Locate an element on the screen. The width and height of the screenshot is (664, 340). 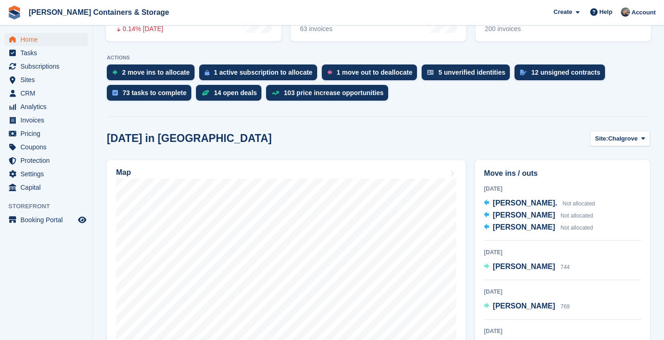
span: Account is located at coordinates (644, 13).